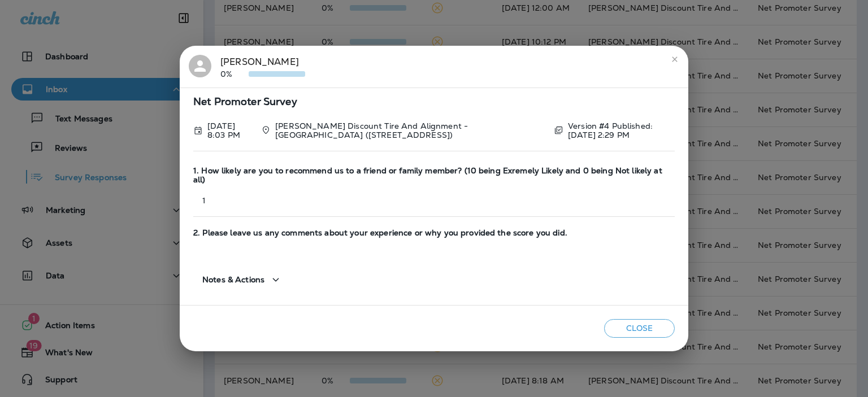  What do you see at coordinates (434, 102) in the screenshot?
I see `span: Net Promoter Survey` at bounding box center [434, 102].